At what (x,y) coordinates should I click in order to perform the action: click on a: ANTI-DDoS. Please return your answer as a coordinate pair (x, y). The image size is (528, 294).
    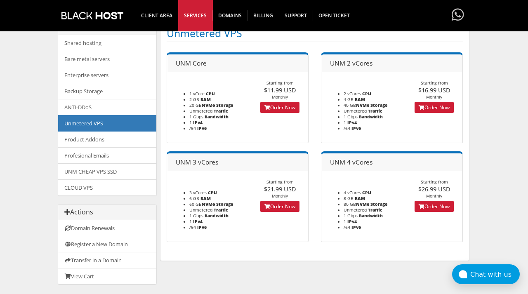
    Looking at the image, I should click on (107, 107).